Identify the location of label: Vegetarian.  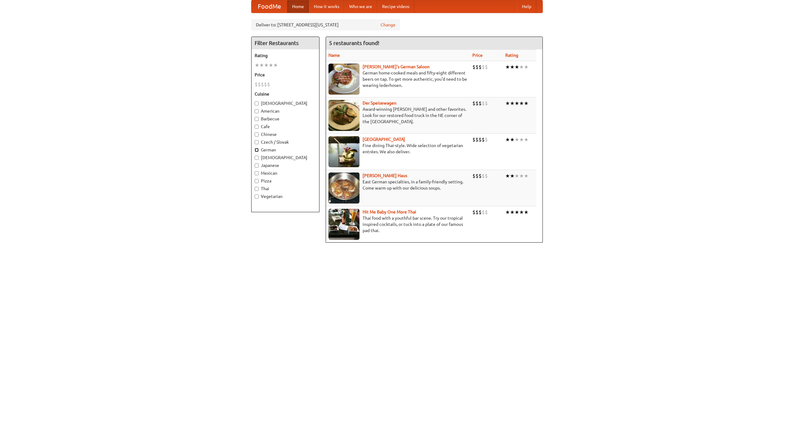
(285, 196).